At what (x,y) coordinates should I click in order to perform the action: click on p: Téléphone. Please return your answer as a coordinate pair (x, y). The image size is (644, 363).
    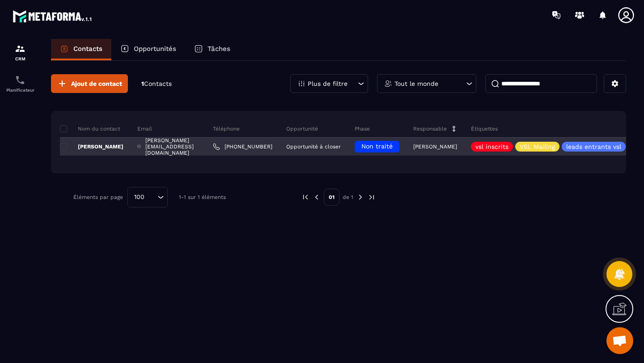
    Looking at the image, I should click on (226, 129).